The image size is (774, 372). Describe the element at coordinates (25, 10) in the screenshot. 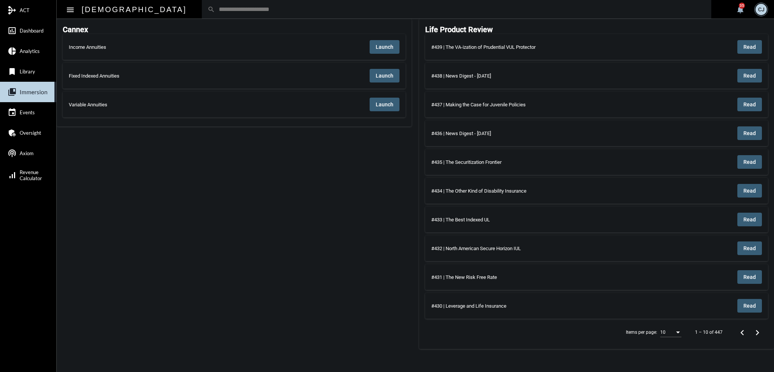

I see `span: ACT` at that location.